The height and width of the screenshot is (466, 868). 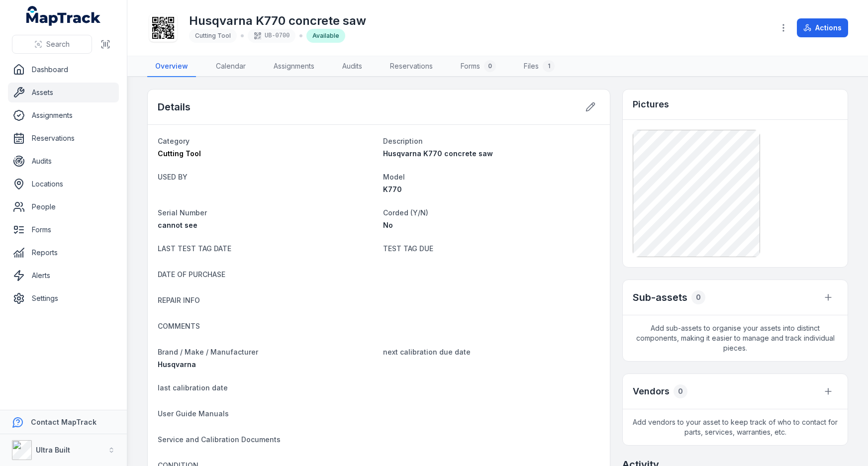 I want to click on span: Search, so click(x=58, y=44).